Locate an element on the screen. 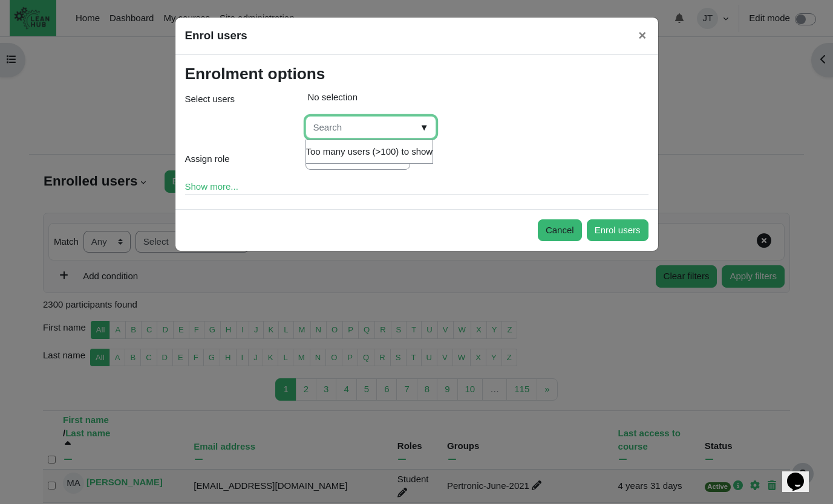 This screenshot has height=504, width=833. input: Search is located at coordinates (370, 127).